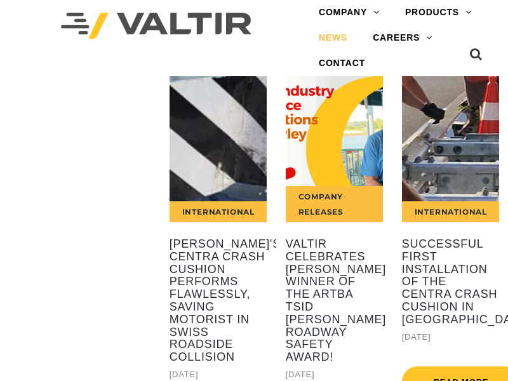 This screenshot has height=381, width=508. What do you see at coordinates (156, 25) in the screenshot?
I see `img: Valtir` at bounding box center [156, 25].